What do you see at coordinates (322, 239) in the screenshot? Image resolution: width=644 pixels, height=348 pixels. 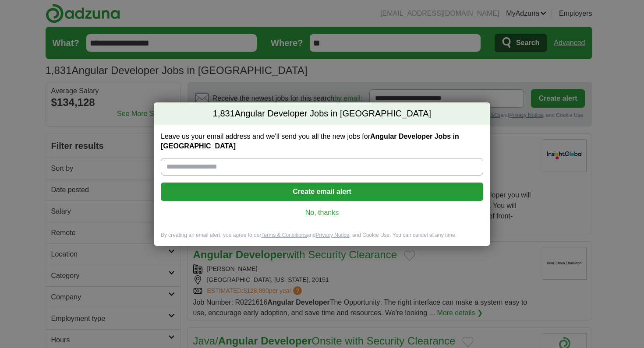 I see `div: By creating an email alert, you agree to our and , and Cookie Use. You can cancel at any time.` at bounding box center [322, 239].